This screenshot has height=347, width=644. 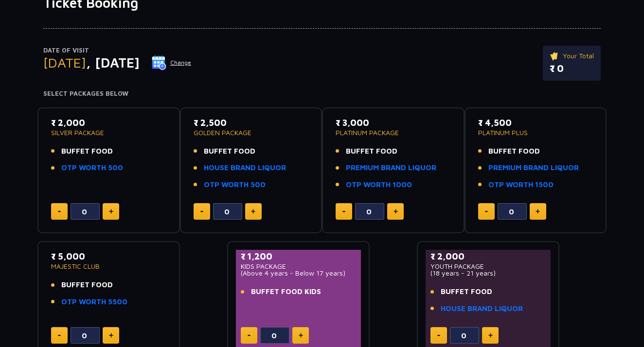 What do you see at coordinates (108, 266) in the screenshot?
I see `p: MAJESTIC CLUB` at bounding box center [108, 266].